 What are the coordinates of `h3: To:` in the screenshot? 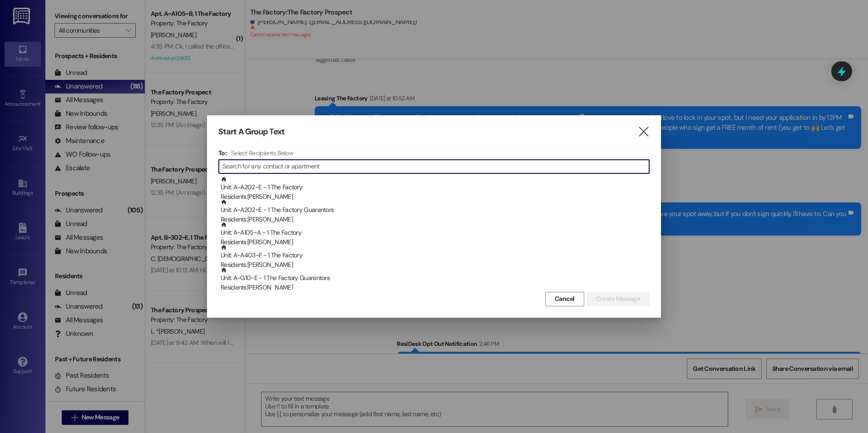 It's located at (223, 153).